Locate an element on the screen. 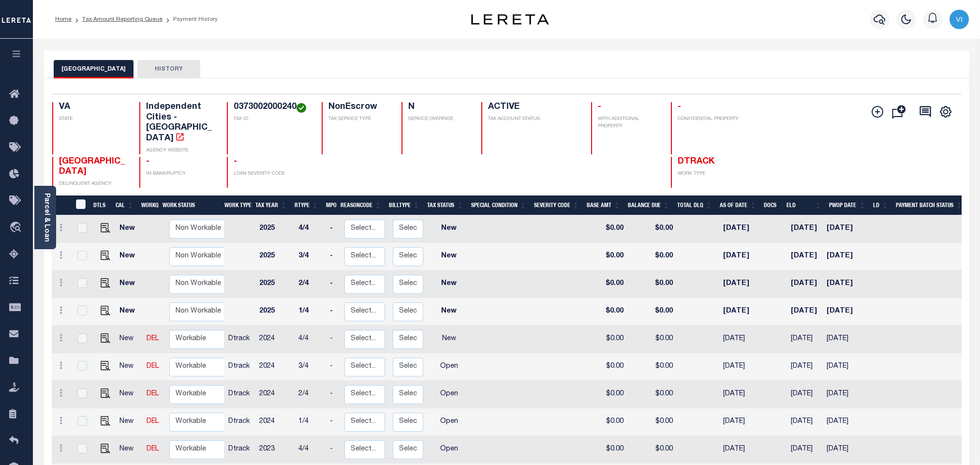 Image resolution: width=980 pixels, height=465 pixels. th: Special Condition: activate to sort column ascending is located at coordinates (499, 205).